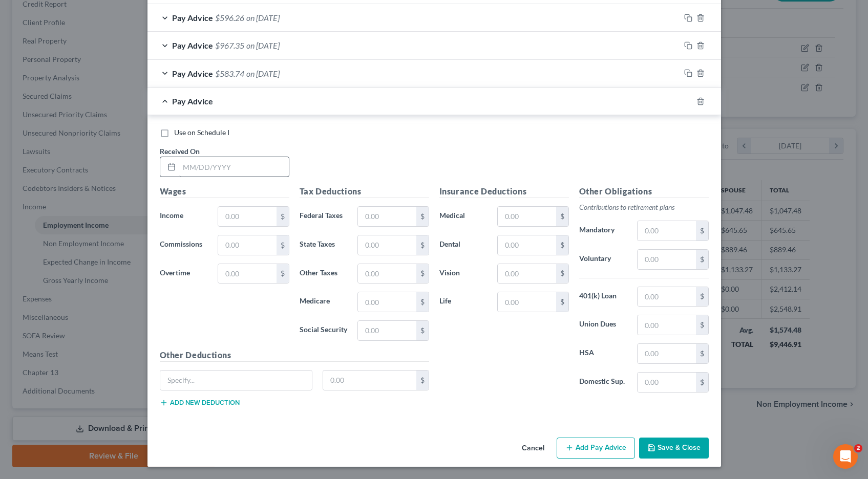 The height and width of the screenshot is (479, 868). I want to click on button: Cancel, so click(533, 449).